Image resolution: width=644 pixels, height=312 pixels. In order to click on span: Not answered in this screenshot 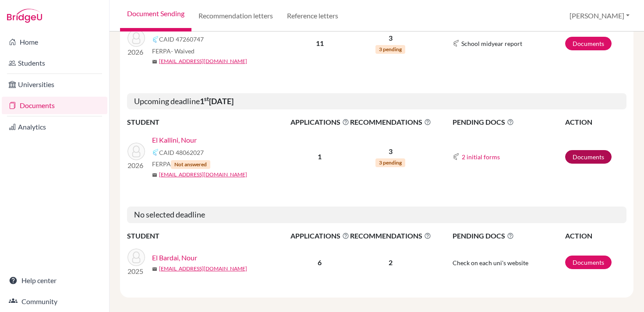, I will do `click(191, 165)`.